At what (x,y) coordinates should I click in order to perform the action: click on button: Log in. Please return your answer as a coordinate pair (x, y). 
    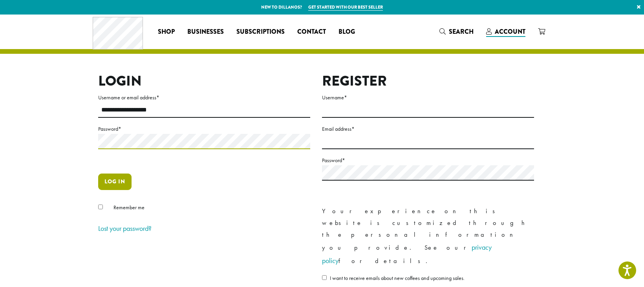
    Looking at the image, I should click on (114, 182).